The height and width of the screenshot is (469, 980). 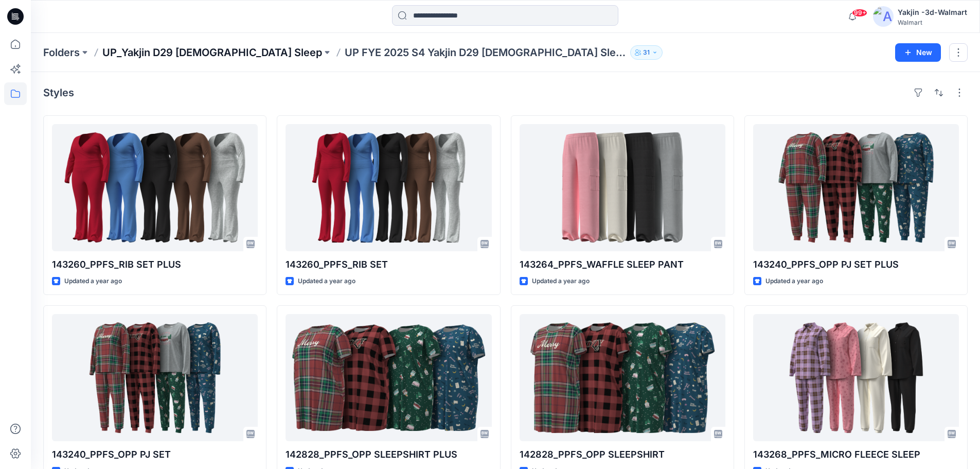 What do you see at coordinates (856, 377) in the screenshot?
I see `a: 143268_PPFS_MICRO FLEECE SLEEP` at bounding box center [856, 377].